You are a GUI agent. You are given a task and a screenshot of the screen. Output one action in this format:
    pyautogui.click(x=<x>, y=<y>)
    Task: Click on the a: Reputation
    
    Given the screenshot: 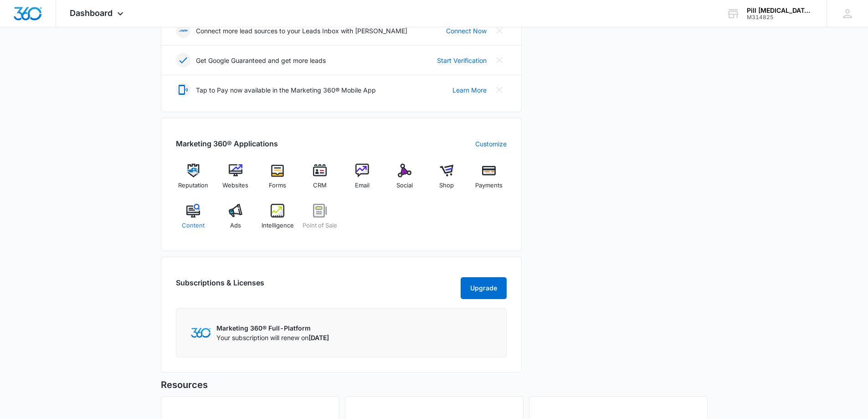 What is the action you would take?
    pyautogui.click(x=193, y=180)
    